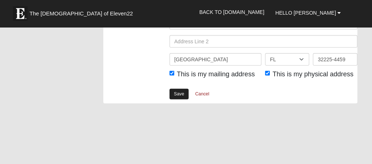  What do you see at coordinates (172, 73) in the screenshot?
I see `input: This is my mailing address` at bounding box center [172, 73].